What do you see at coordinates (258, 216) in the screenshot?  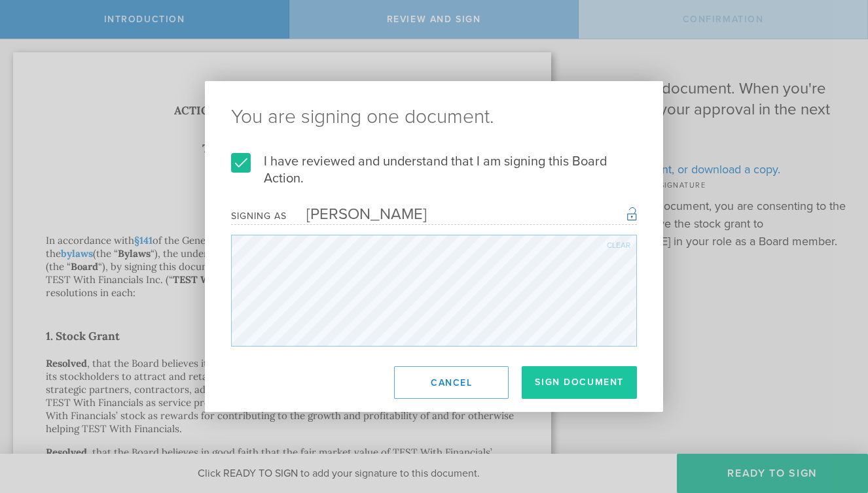 I see `div: Signing as` at bounding box center [258, 216].